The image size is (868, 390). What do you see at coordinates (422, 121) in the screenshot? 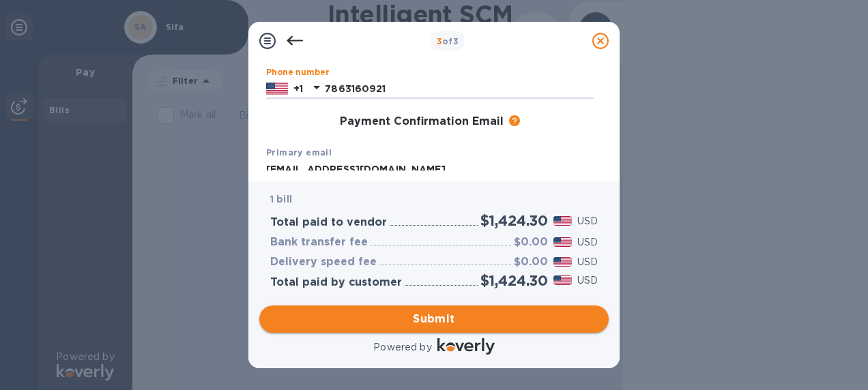
I see `h3: Payment Confirmation Email` at bounding box center [422, 121].